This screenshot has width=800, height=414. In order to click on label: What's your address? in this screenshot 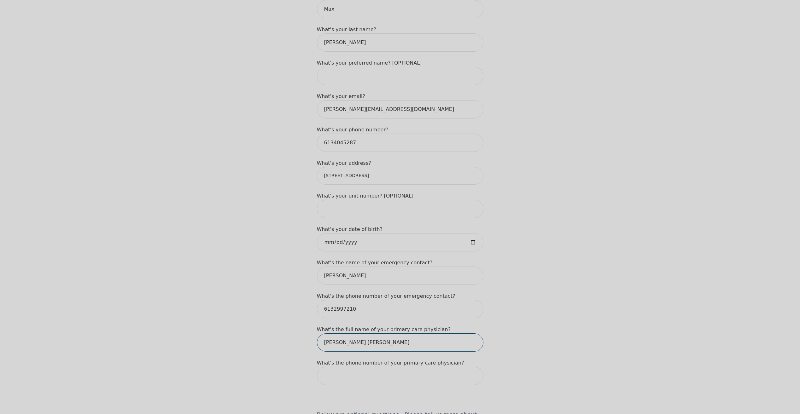, I will do `click(344, 163)`.